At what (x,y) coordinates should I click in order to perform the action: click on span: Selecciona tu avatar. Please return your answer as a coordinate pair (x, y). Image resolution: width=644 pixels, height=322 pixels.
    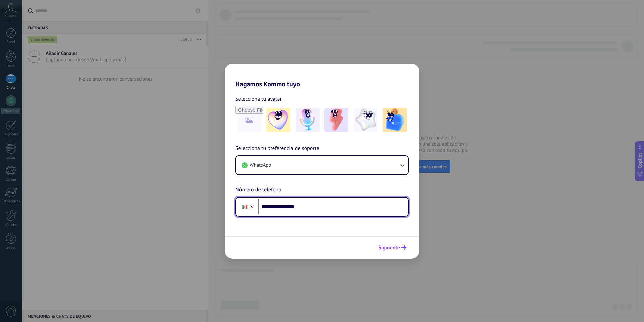
    Looking at the image, I should click on (258, 99).